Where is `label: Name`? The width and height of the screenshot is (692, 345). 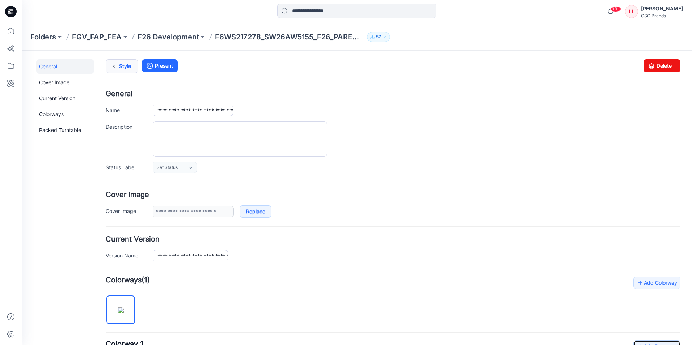
label: Name is located at coordinates (104, 59).